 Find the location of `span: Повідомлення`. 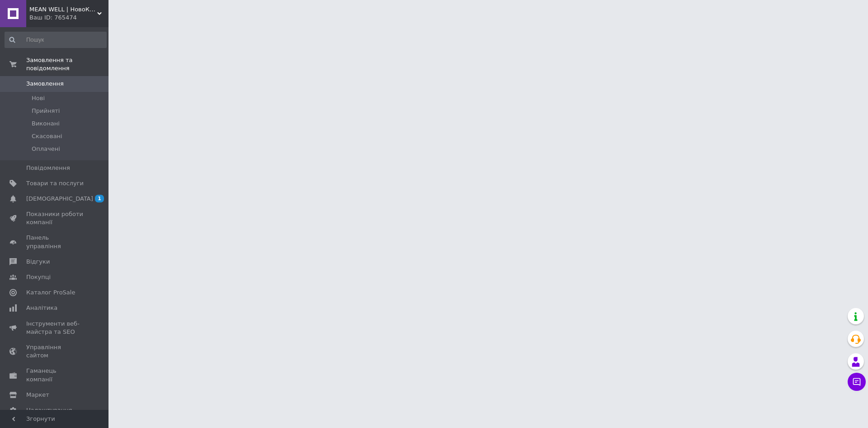

span: Повідомлення is located at coordinates (48, 168).